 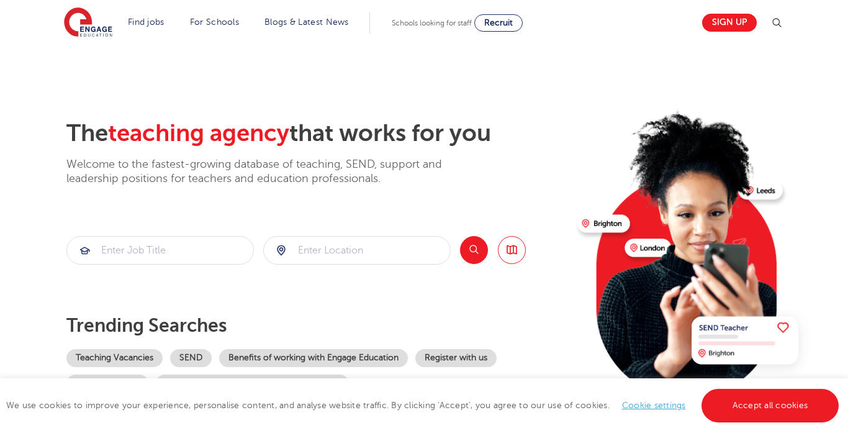 What do you see at coordinates (770, 405) in the screenshot?
I see `a: Accept all cookies` at bounding box center [770, 405].